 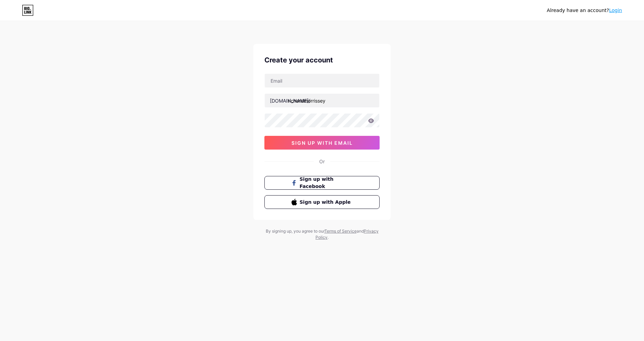 I want to click on span: Sign up with Apple, so click(x=326, y=202).